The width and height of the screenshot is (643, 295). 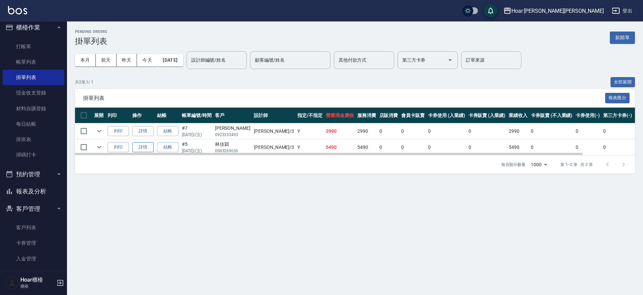 I want to click on td: # 7, so click(x=197, y=131).